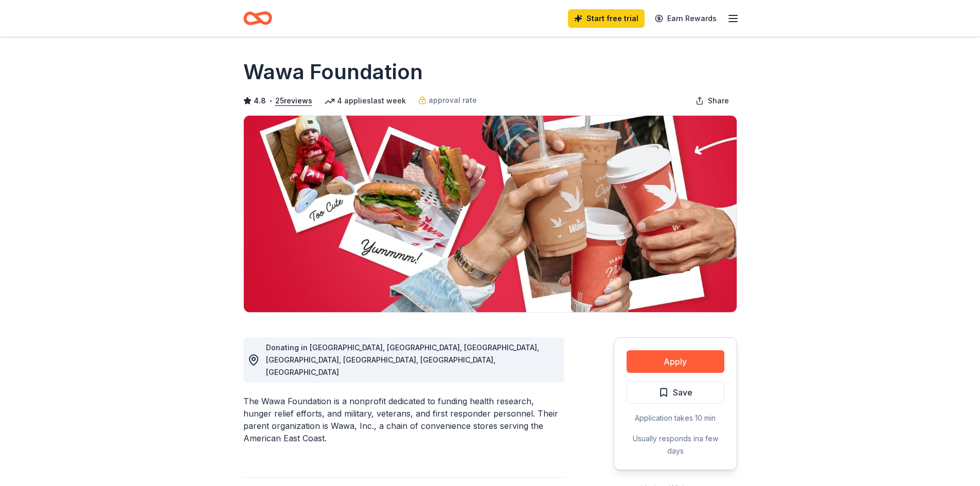 The width and height of the screenshot is (980, 486). I want to click on a: Home, so click(258, 18).